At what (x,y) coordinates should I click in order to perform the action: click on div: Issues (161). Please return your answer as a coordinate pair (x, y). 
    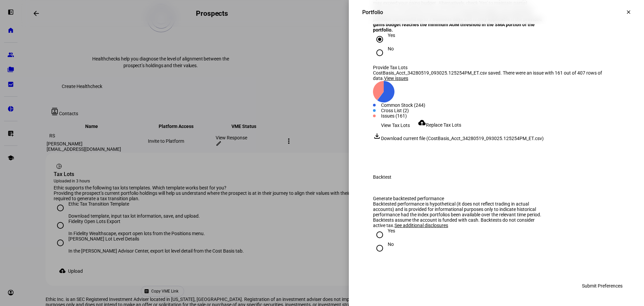
    Looking at the image, I should click on (500, 116).